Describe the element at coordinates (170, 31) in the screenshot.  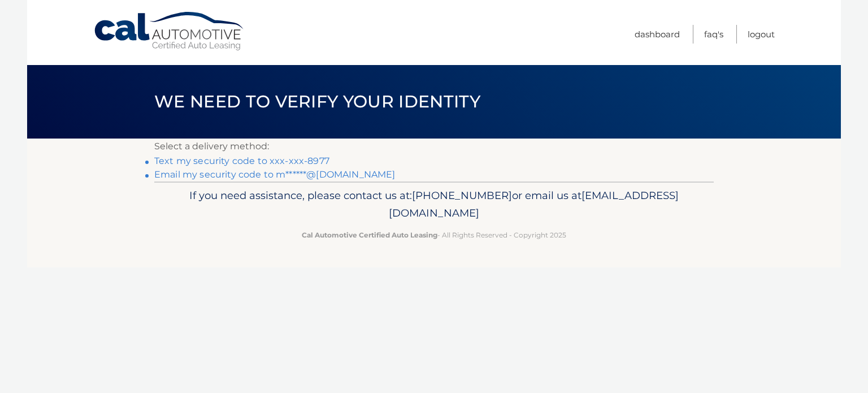
I see `a: Cal Automotive` at that location.